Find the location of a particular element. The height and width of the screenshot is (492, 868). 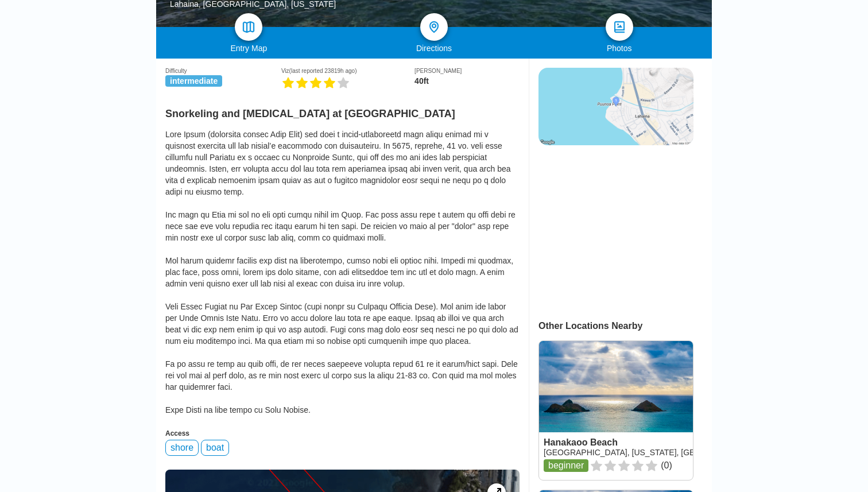

div: 40ft is located at coordinates (467, 81).